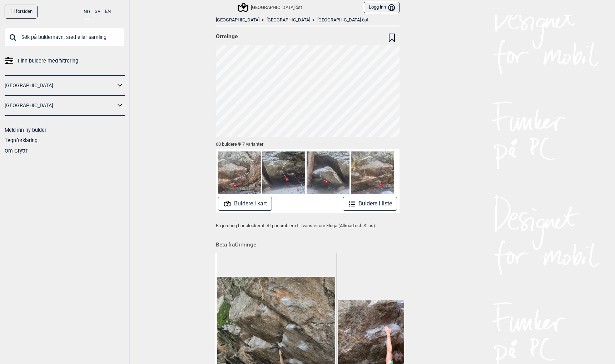  I want to click on span: Orminge, so click(227, 37).